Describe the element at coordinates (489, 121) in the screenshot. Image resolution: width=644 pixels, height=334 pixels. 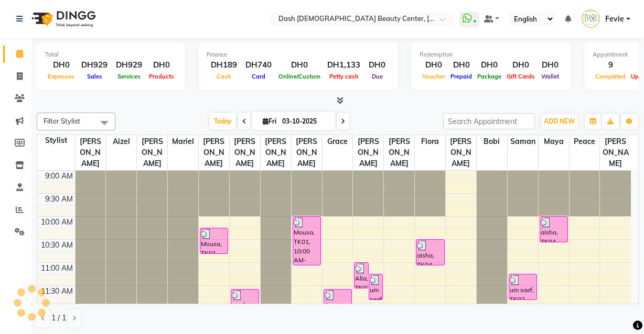
I see `input: Search Appointment` at that location.